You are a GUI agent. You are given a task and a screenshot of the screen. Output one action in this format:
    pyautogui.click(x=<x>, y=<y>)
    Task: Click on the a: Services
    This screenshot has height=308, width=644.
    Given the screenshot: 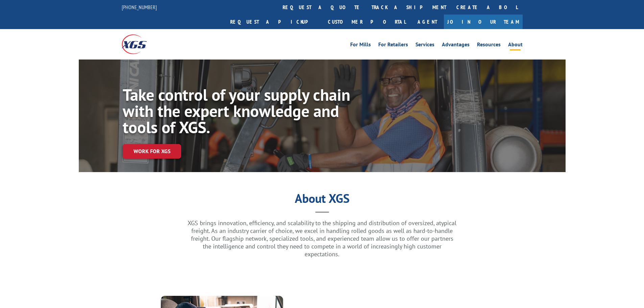 What is the action you would take?
    pyautogui.click(x=425, y=46)
    